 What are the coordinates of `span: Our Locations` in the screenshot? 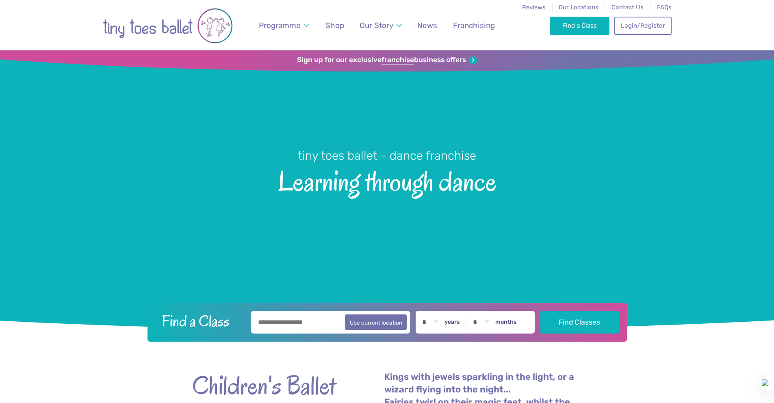 It's located at (579, 7).